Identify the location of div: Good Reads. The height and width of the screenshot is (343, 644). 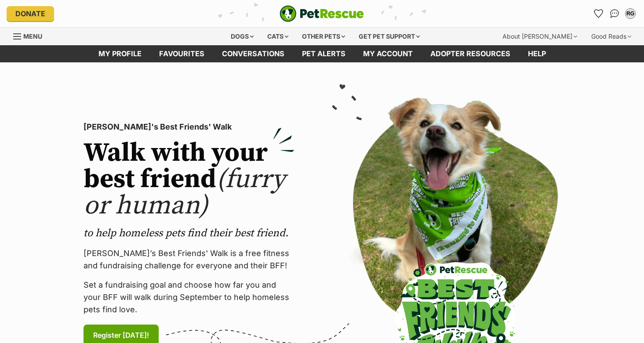
(611, 37).